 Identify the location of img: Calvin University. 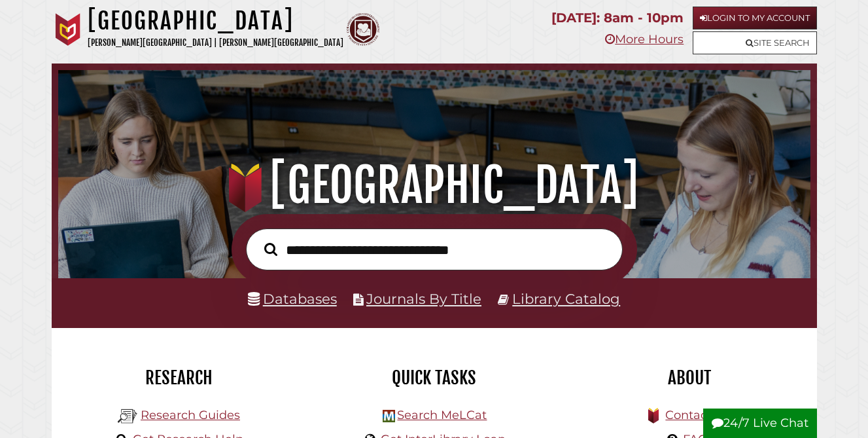
(68, 29).